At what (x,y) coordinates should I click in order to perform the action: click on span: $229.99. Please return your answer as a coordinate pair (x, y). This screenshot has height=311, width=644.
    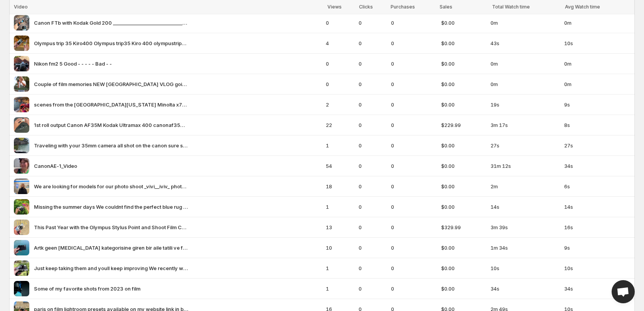
    Looking at the image, I should click on (464, 125).